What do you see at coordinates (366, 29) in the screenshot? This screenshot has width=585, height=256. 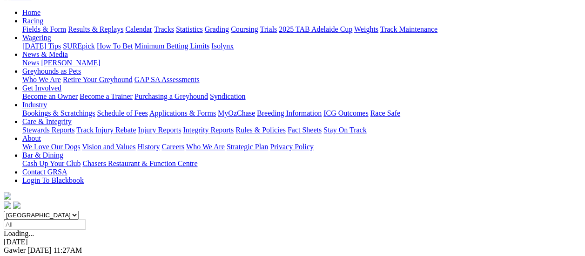 I see `a: Weights` at bounding box center [366, 29].